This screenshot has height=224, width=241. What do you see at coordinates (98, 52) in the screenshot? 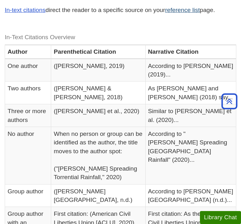
I see `th: Parenthetical Citation` at bounding box center [98, 52].